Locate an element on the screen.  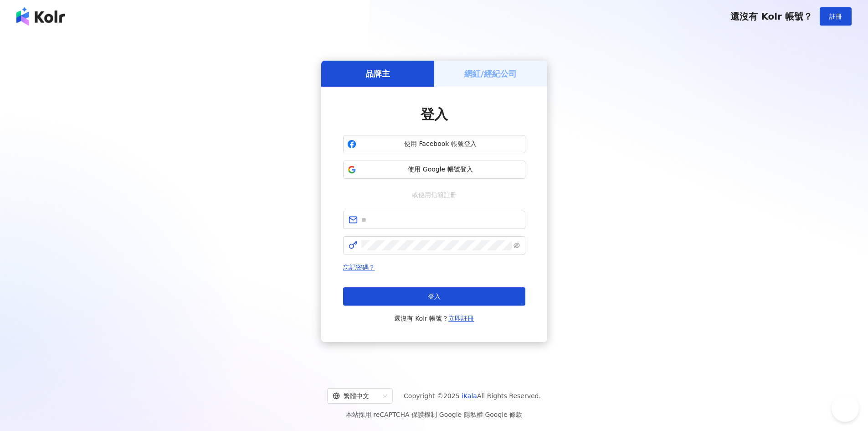
a: Google 條款 is located at coordinates (503, 415).